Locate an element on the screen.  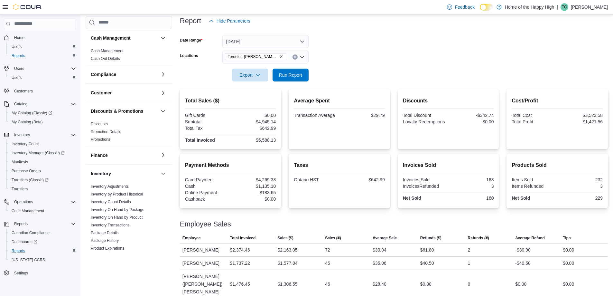
label: Locations is located at coordinates (189, 56).